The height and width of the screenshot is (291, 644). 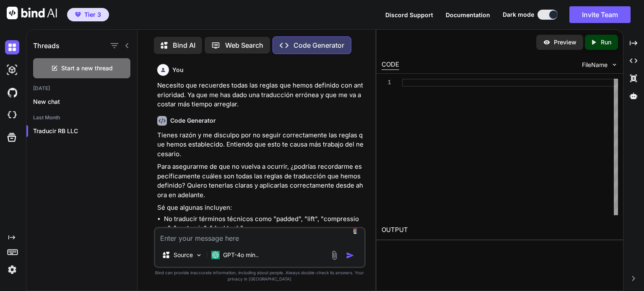 I want to click on span: FileName, so click(x=595, y=65).